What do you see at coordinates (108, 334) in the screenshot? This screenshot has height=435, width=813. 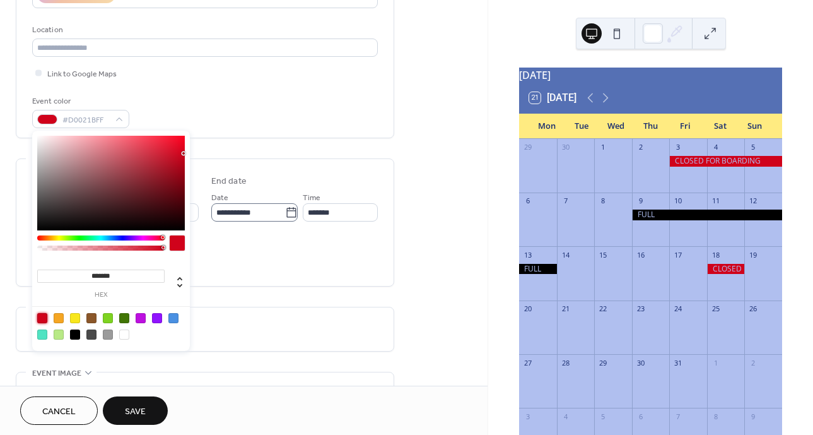 I see `div: #9B9B9B` at bounding box center [108, 334].